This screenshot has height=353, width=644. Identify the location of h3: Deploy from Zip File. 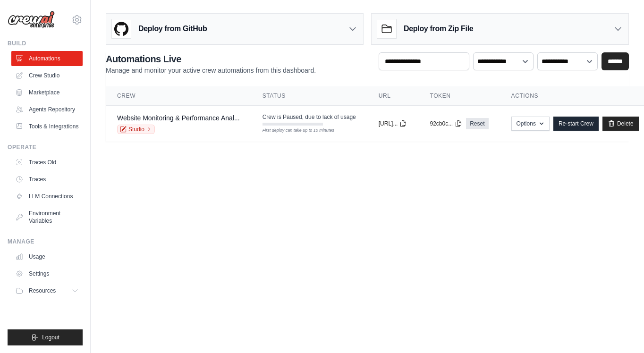
(438, 29).